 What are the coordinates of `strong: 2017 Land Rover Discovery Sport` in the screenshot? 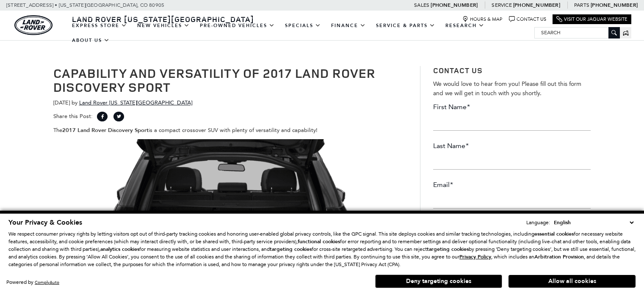 It's located at (105, 131).